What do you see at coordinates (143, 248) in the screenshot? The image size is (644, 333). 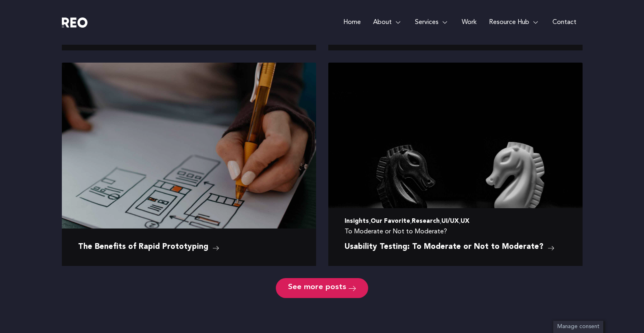 I see `span: The Benefits of Rapid Prototyping` at bounding box center [143, 248].